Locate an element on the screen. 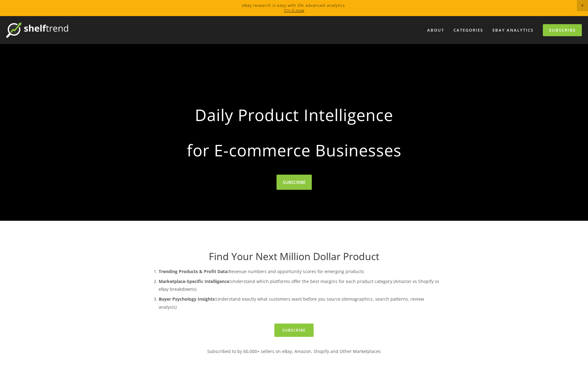  strong: Daily Product Intelligence is located at coordinates (294, 115).